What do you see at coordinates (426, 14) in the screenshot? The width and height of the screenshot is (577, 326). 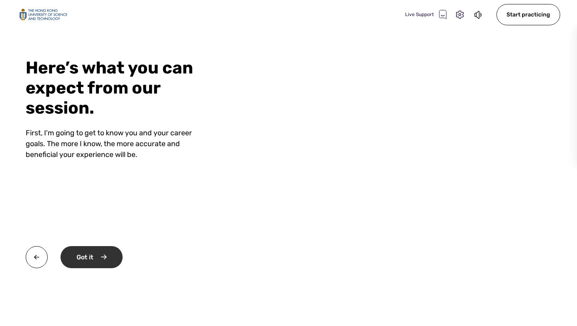 I see `div: Live Support` at bounding box center [426, 14].